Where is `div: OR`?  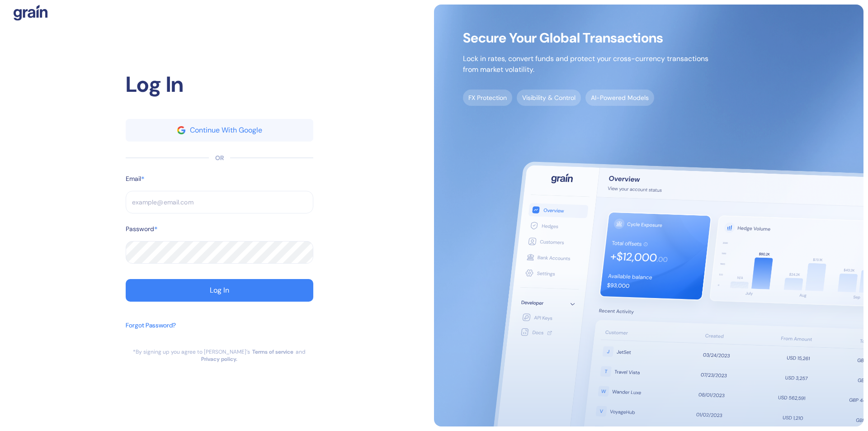
div: OR is located at coordinates (219, 158).